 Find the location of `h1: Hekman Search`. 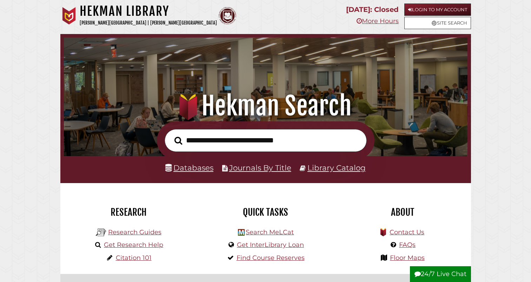

h1: Hekman Search is located at coordinates (266, 106).